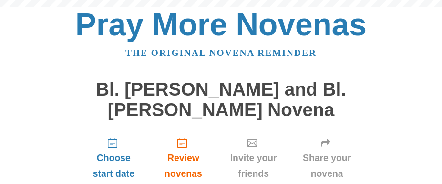 The height and width of the screenshot is (184, 442). Describe the element at coordinates (221, 24) in the screenshot. I see `a: Pray More Novenas` at that location.